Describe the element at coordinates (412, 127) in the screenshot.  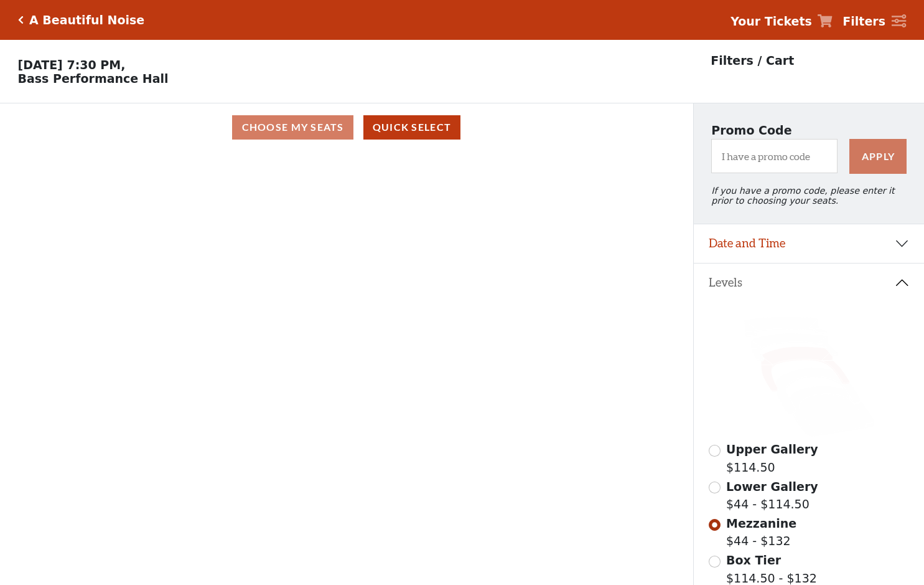
I see `button: Quick Select` at that location.